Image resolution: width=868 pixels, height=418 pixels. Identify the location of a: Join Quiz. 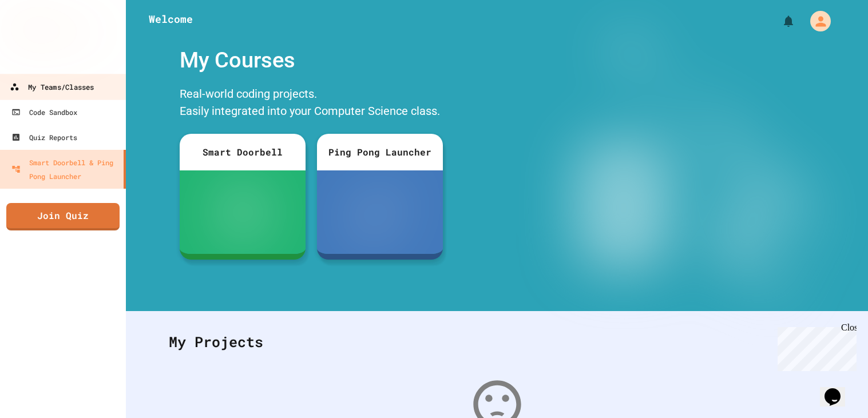
(63, 217).